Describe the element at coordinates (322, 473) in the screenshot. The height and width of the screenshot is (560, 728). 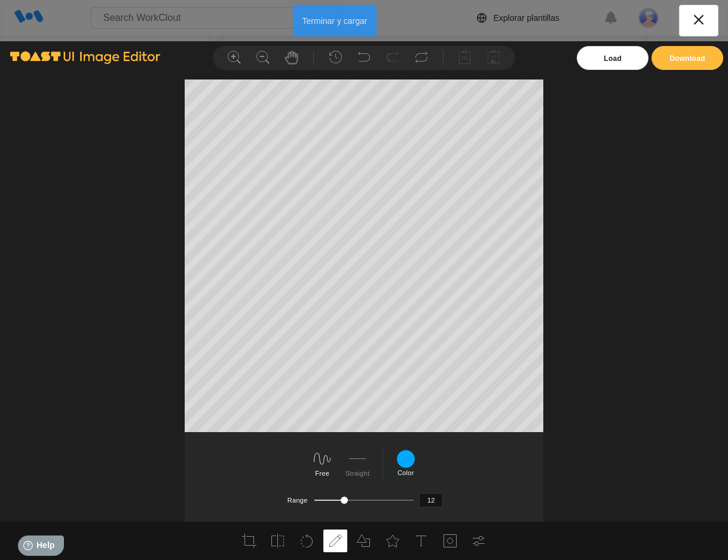
I see `label: Free` at that location.